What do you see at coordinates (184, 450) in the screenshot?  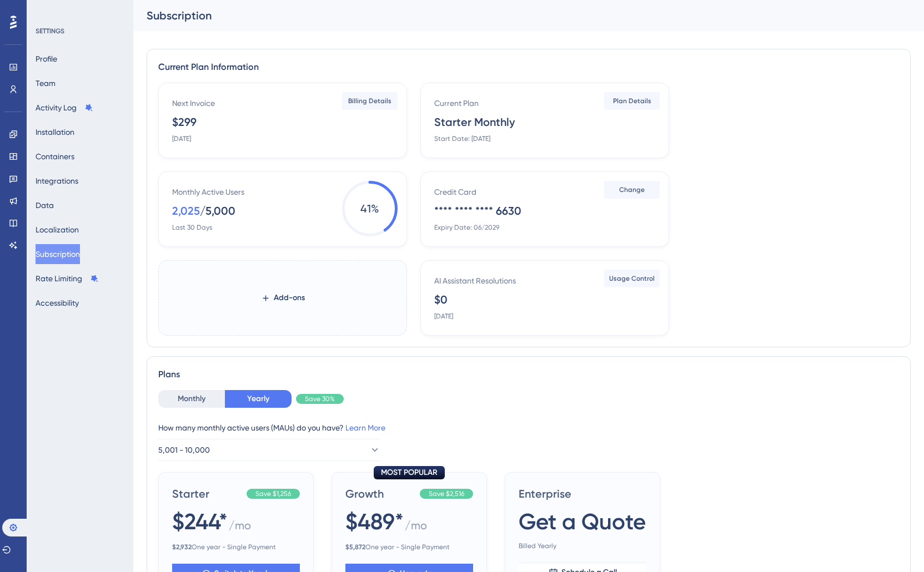 I see `span: 5,001 - 10,000` at bounding box center [184, 450].